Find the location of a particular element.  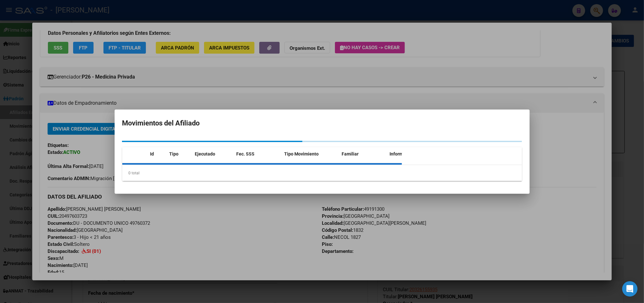

div: 0 total is located at coordinates (322, 173).